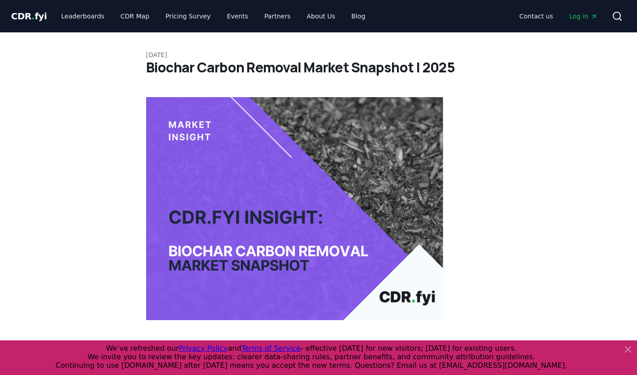 The width and height of the screenshot is (637, 375). I want to click on a: Contact us, so click(536, 16).